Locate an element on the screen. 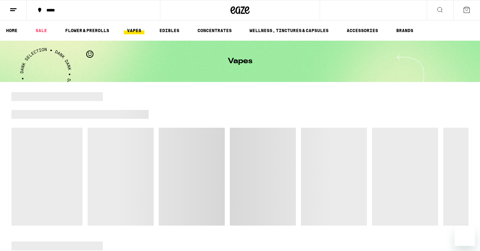 This screenshot has width=480, height=251. a: SALE is located at coordinates (41, 30).